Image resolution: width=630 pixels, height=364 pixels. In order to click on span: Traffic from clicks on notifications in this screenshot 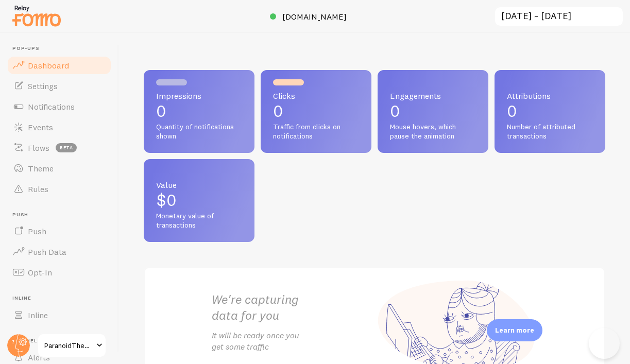, I will do `click(316, 132)`.